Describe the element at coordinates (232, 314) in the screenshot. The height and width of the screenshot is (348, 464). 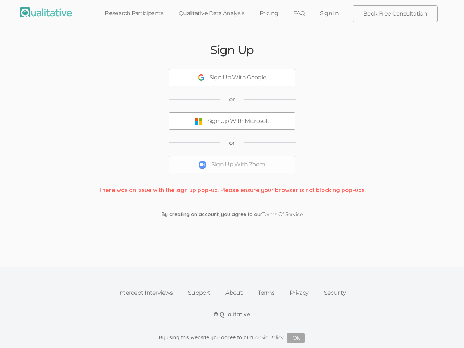
I see `div: © Qualitative` at that location.